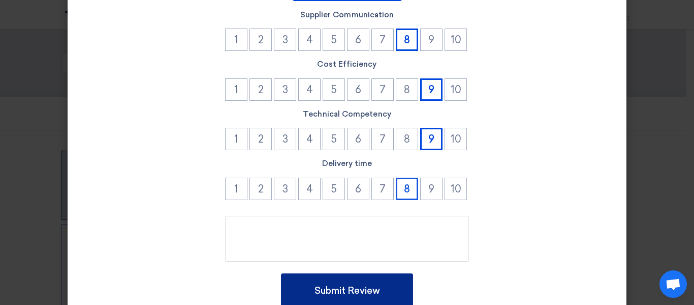 The width and height of the screenshot is (694, 305). I want to click on label: Delivery time, so click(347, 163).